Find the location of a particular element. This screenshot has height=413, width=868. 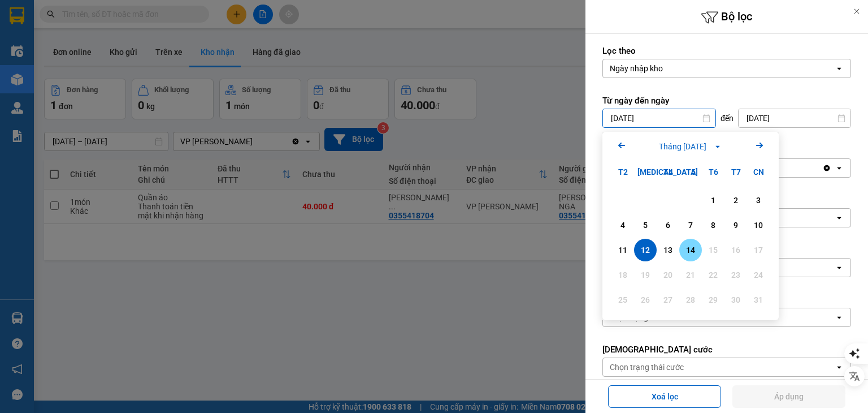

div: 15 is located at coordinates (713, 250).